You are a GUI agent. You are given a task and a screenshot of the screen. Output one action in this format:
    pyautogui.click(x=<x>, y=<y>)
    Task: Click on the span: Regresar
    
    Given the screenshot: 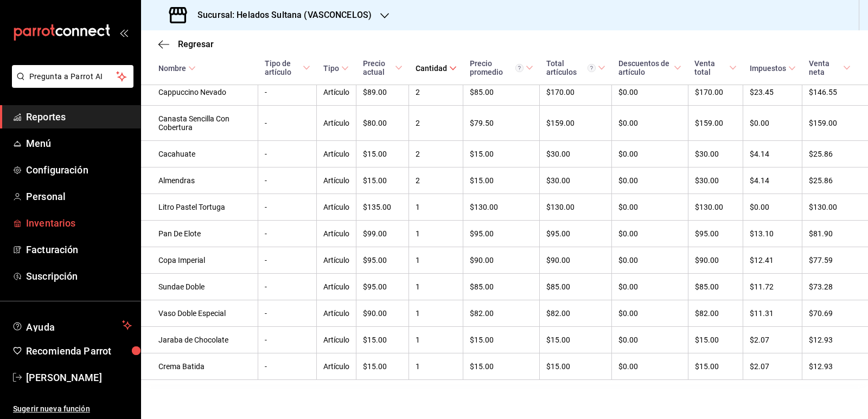 What is the action you would take?
    pyautogui.click(x=196, y=44)
    